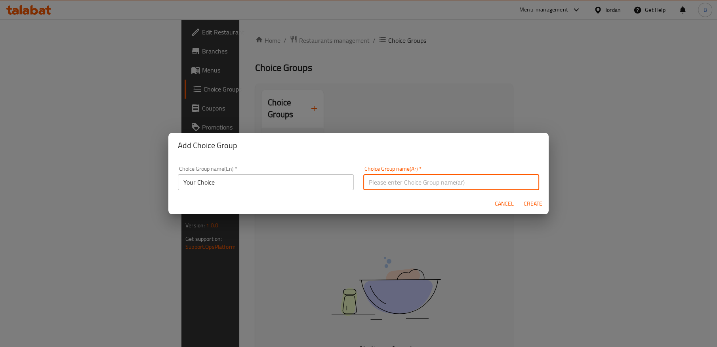 This screenshot has width=717, height=347. Describe the element at coordinates (533, 204) in the screenshot. I see `span: Create` at that location.